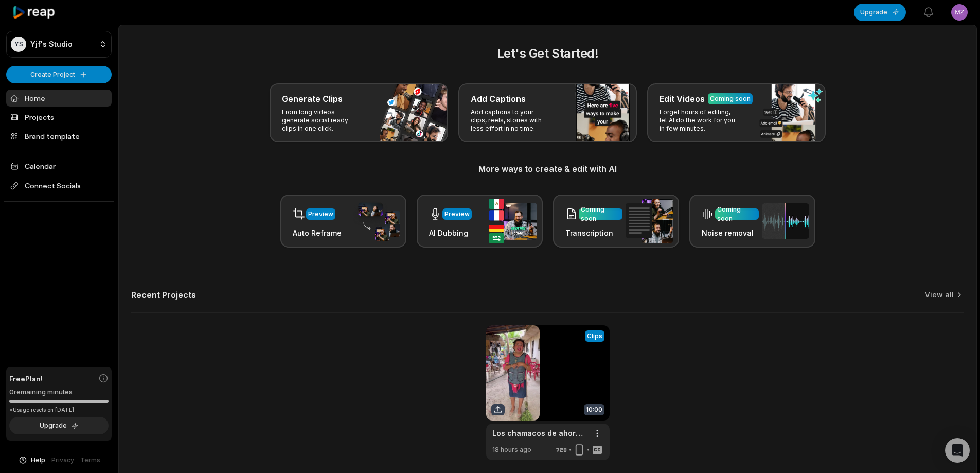  I want to click on h3: Noise removal, so click(730, 232).